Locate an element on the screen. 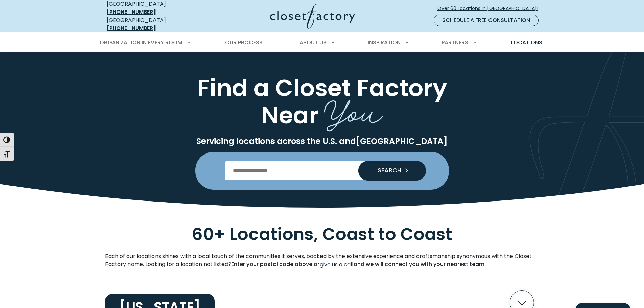  span: Locations is located at coordinates (526, 42).